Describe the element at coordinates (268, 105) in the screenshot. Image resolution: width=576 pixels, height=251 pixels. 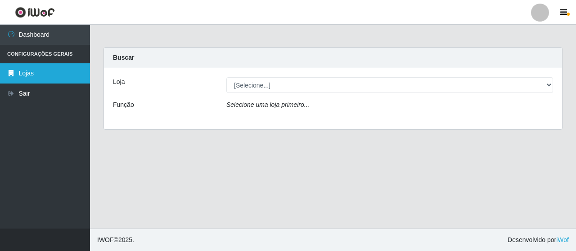
I see `i: Selecione uma loja primeiro...` at that location.